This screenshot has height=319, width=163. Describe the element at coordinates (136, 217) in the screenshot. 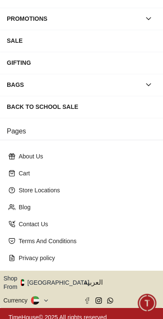

I see `div: Exchanges` at that location.